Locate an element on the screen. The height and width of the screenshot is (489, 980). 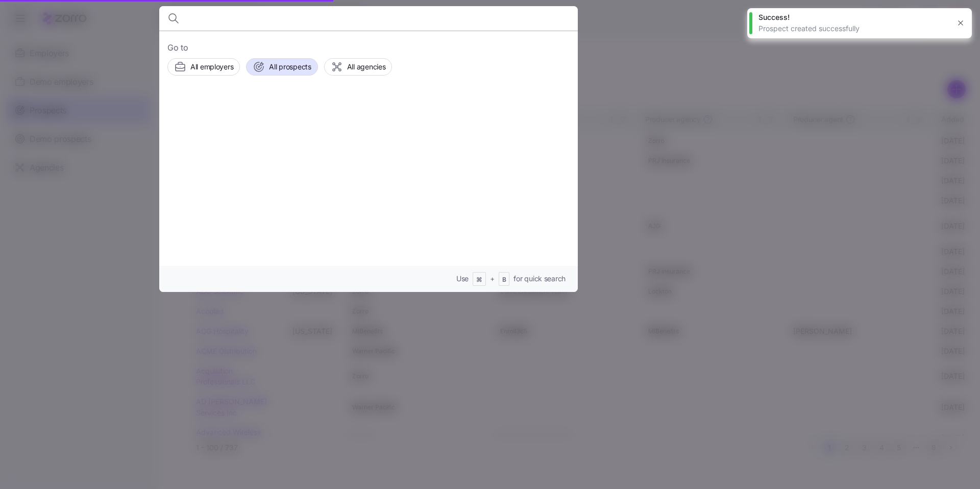
span: All agencies is located at coordinates (366, 67).